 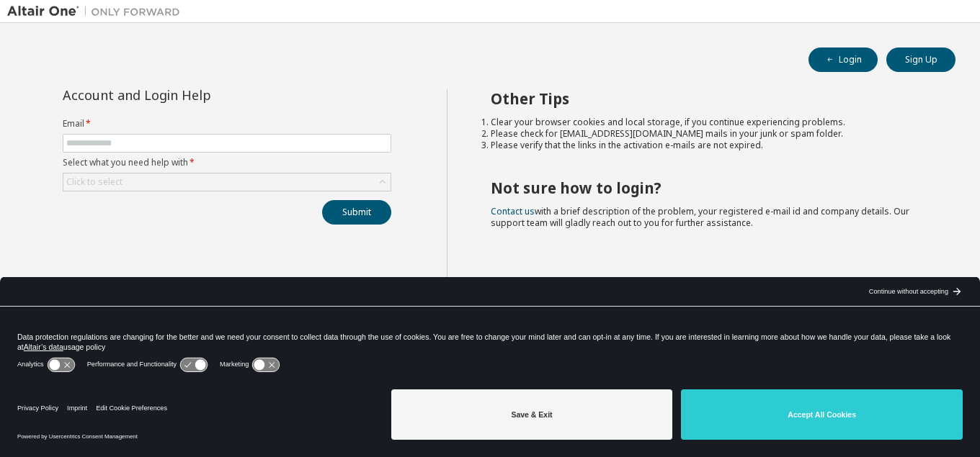 What do you see at coordinates (710, 146) in the screenshot?
I see `li: Please verify that the links in the activation e-mails are not expired.` at bounding box center [710, 146].